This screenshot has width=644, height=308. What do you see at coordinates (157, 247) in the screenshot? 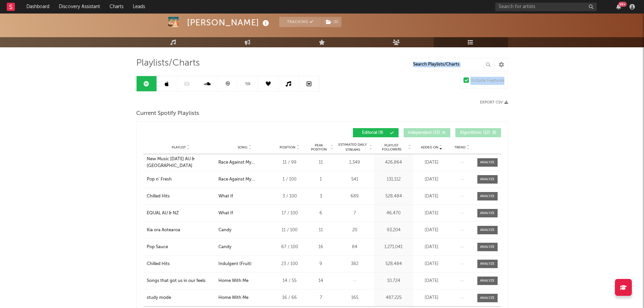
I see `div: Pop Sauce` at bounding box center [157, 247].